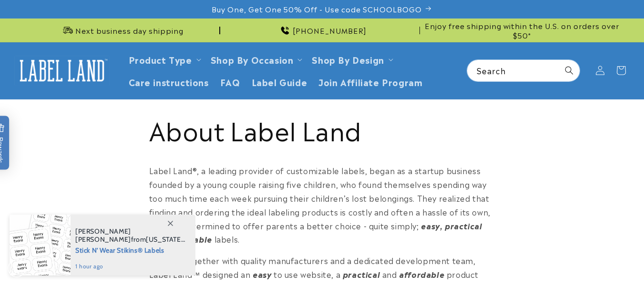 Image resolution: width=644 pixels, height=285 pixels. Describe the element at coordinates (131, 267) in the screenshot. I see `span: 1 hour ago` at that location.